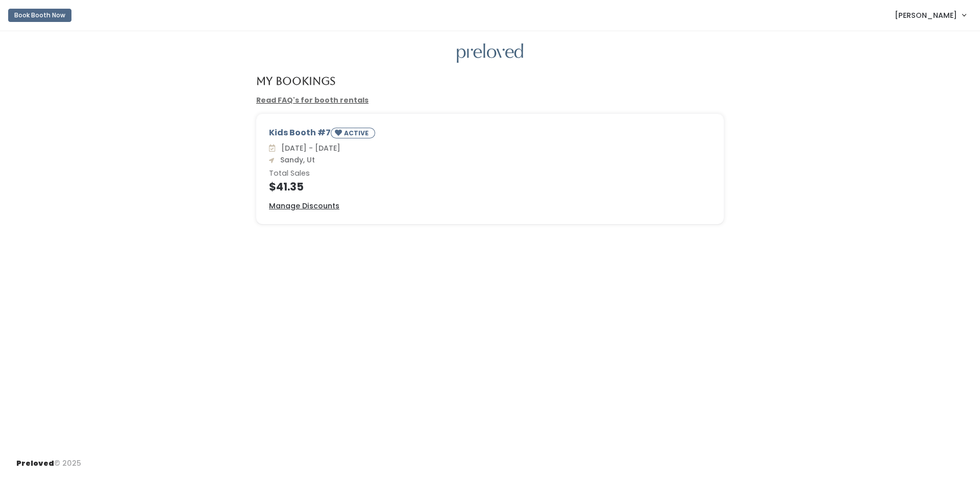 This screenshot has width=980, height=477. I want to click on div: © 2025, so click(49, 459).